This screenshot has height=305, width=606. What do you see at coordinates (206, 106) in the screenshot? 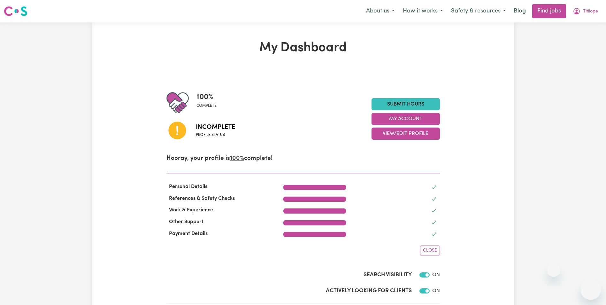
I see `span: complete` at bounding box center [206, 106].